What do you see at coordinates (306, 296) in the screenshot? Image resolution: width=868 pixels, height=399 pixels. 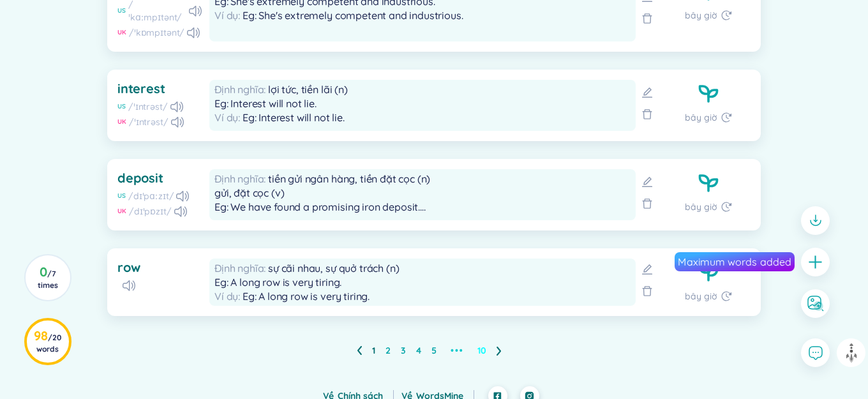 I see `span: Eg: A long row is very tiring.` at bounding box center [306, 296].